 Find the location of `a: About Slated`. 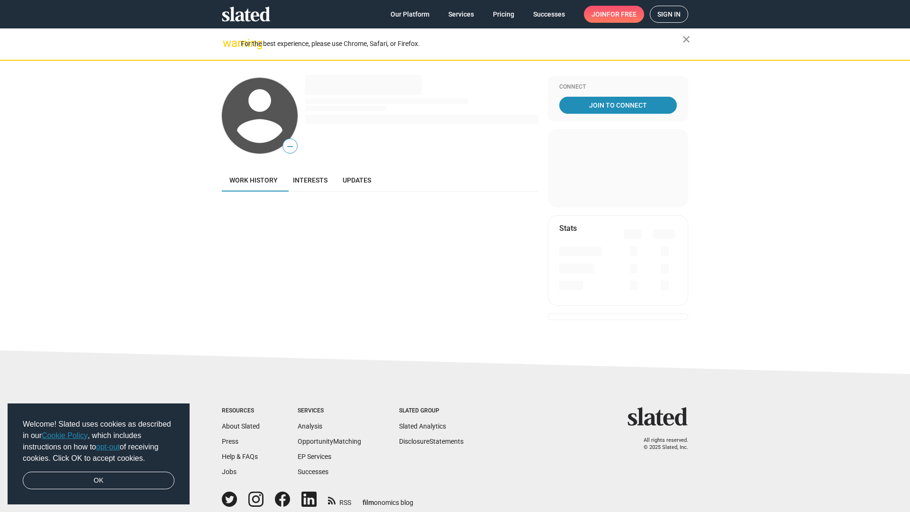

a: About Slated is located at coordinates (241, 426).